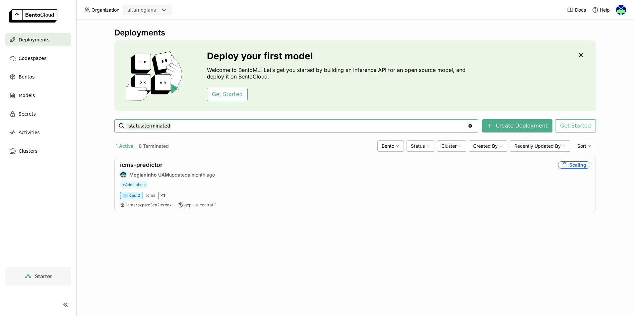 This screenshot has width=634, height=316. Describe the element at coordinates (151, 196) in the screenshot. I see `div: icms` at that location.